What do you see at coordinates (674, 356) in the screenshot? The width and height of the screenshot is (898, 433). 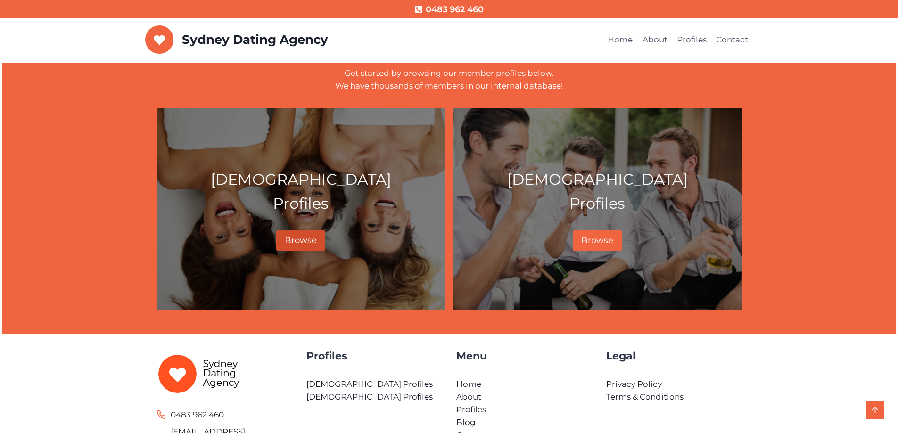 I see `h4: Legal` at bounding box center [674, 356].